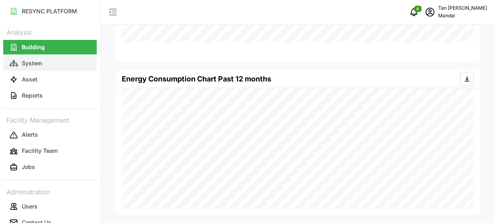 The height and width of the screenshot is (223, 495). Describe the element at coordinates (30, 135) in the screenshot. I see `p: Alerts` at that location.